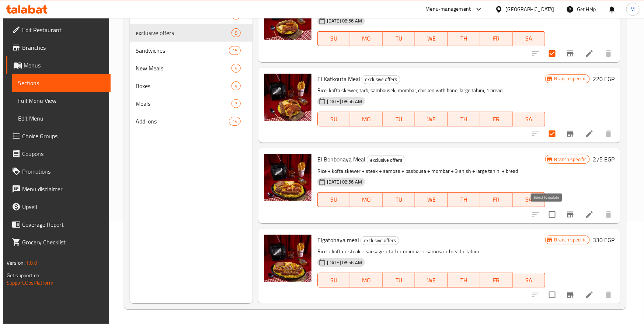 The width and height of the screenshot is (644, 324). What do you see at coordinates (366, 38) in the screenshot?
I see `span: MO` at bounding box center [366, 38].